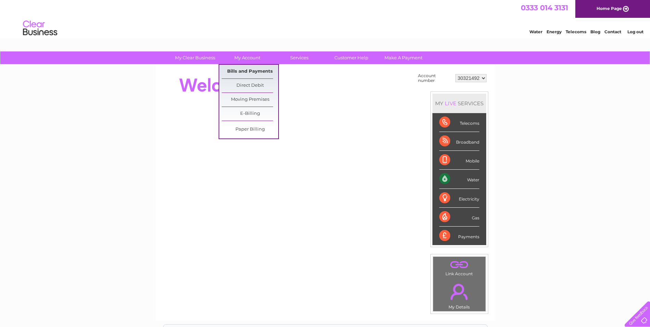  Describe the element at coordinates (451, 103) in the screenshot. I see `div: LIVE` at that location.